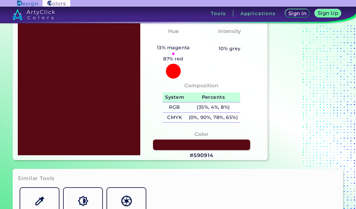 Image resolution: width=356 pixels, height=209 pixels. Describe the element at coordinates (230, 31) in the screenshot. I see `h4: Intensity` at that location.